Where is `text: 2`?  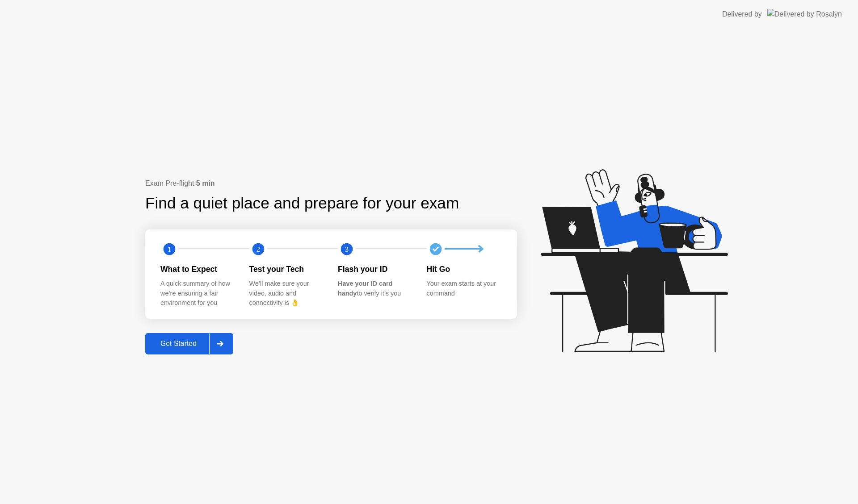 text: 2 is located at coordinates (258, 249).